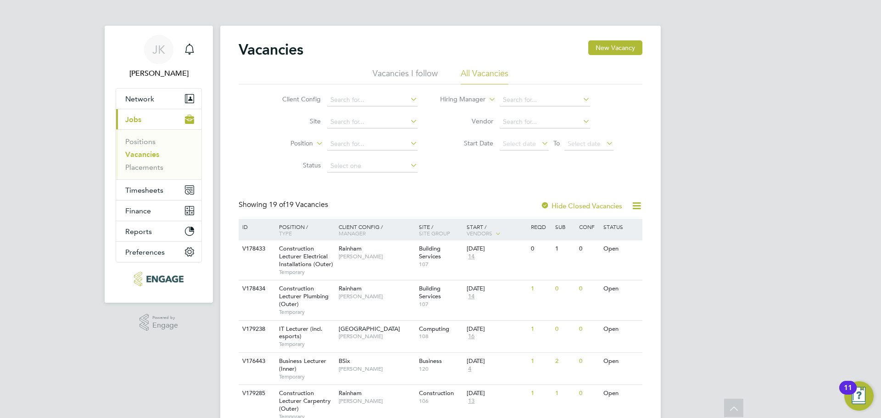 The image size is (881, 418). Describe the element at coordinates (256, 249) in the screenshot. I see `div: V178433` at that location.